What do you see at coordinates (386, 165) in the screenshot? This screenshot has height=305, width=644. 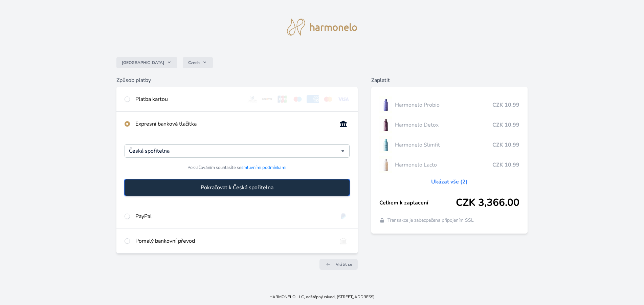 I see `img: CLEAN_LACTO_se_stinem_x-hi-lo.jpg` at bounding box center [386, 165].